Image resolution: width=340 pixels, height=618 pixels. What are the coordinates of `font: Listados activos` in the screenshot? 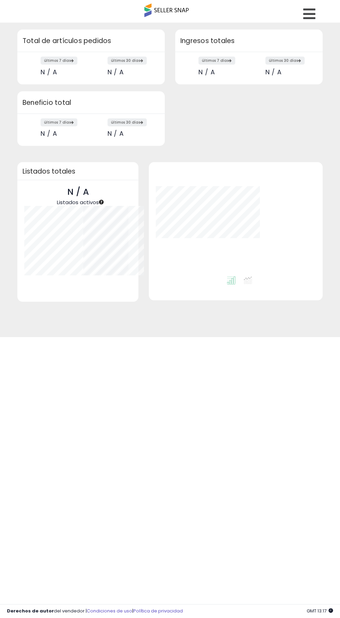 It's located at (78, 202).